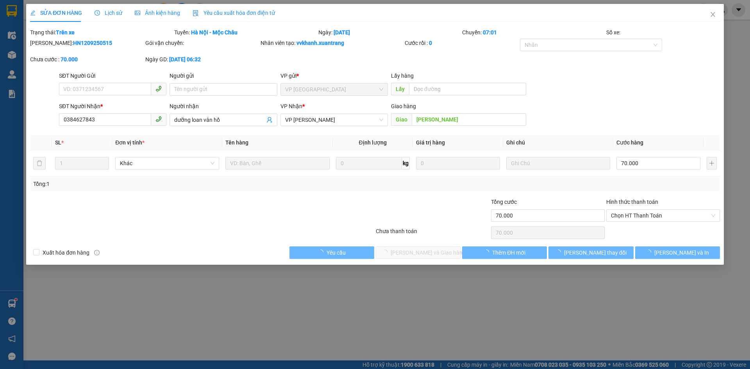 This screenshot has height=369, width=750. I want to click on span: Tên hàng, so click(237, 143).